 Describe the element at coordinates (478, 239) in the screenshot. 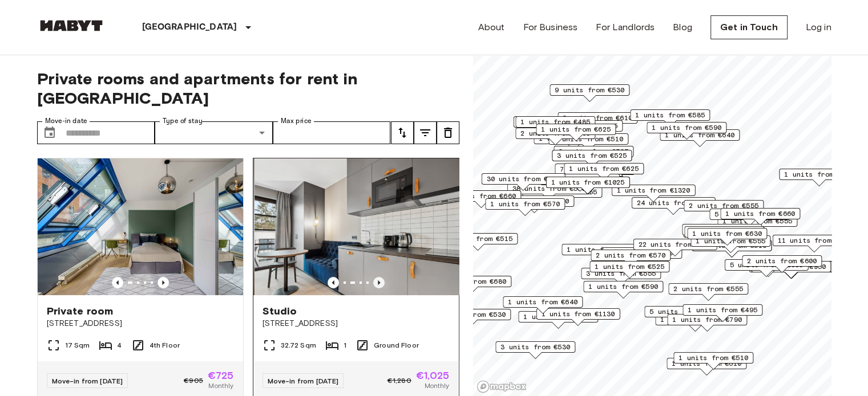

I see `span: 1 units from €515` at that location.